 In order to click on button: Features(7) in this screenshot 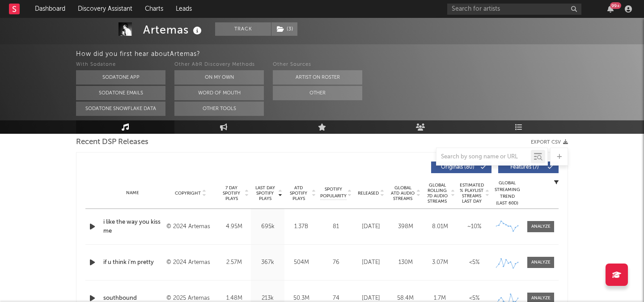, I will do `click(528, 167)`.